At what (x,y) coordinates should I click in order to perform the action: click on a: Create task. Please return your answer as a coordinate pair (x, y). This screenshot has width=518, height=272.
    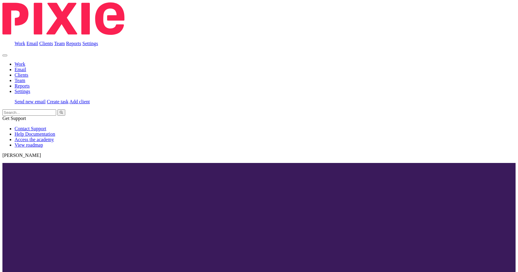
    Looking at the image, I should click on (58, 102).